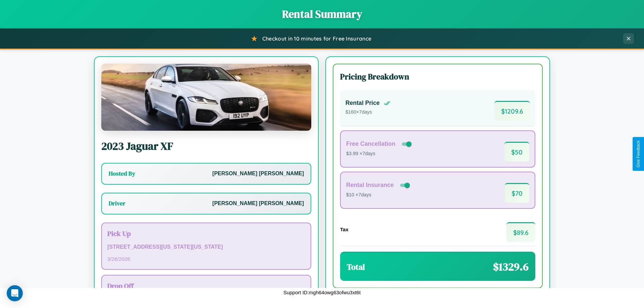  What do you see at coordinates (511, 267) in the screenshot?
I see `span: $ 1329.6` at bounding box center [511, 267].